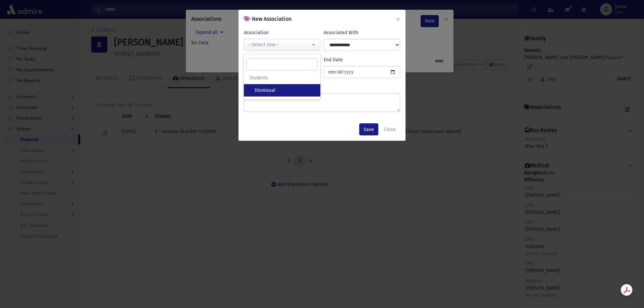  Describe the element at coordinates (279, 45) in the screenshot. I see `div: --Select One--` at that location.